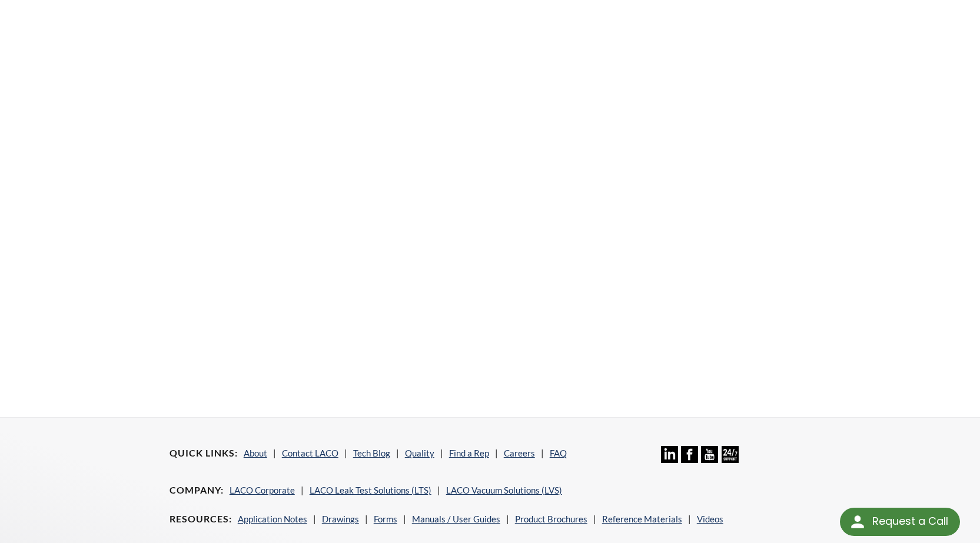 This screenshot has height=543, width=980. I want to click on a: Product Brochures, so click(551, 519).